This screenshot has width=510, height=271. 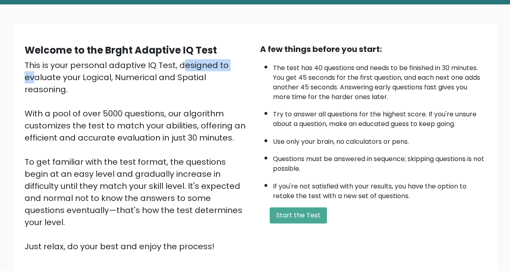 What do you see at coordinates (373, 49) in the screenshot?
I see `div: A few things before you start:` at bounding box center [373, 49].